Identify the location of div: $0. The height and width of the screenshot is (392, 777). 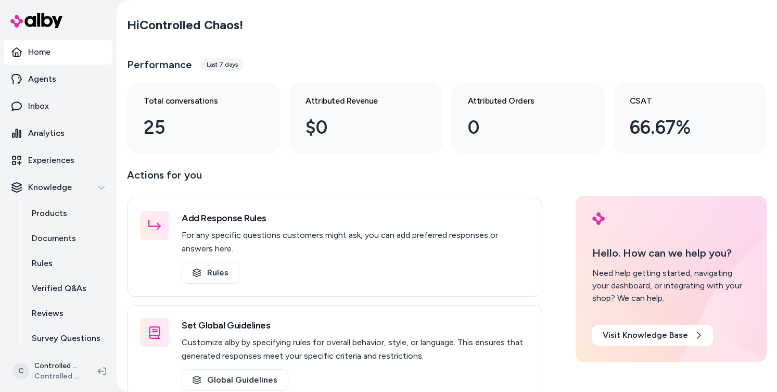
(357, 127).